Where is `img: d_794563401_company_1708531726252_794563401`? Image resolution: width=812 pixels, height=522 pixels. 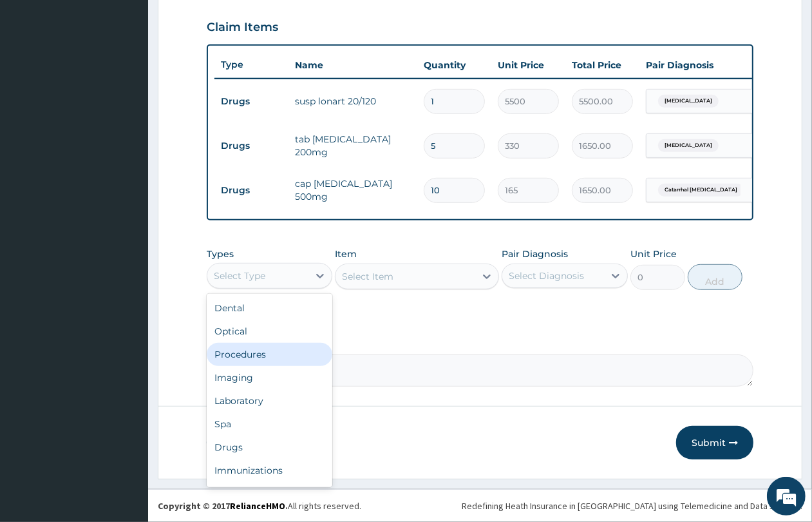 img: d_794563401_company_1708531726252_794563401 is located at coordinates (38, 80).